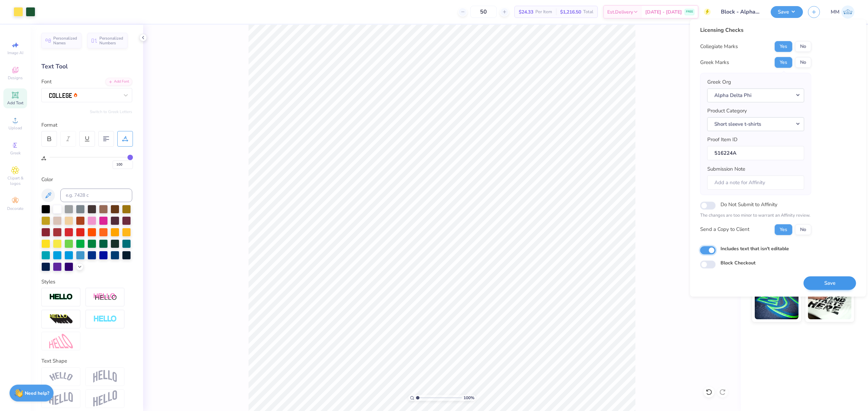 This screenshot has width=868, height=411. What do you see at coordinates (119, 81) in the screenshot?
I see `div: Add Font` at bounding box center [119, 81].